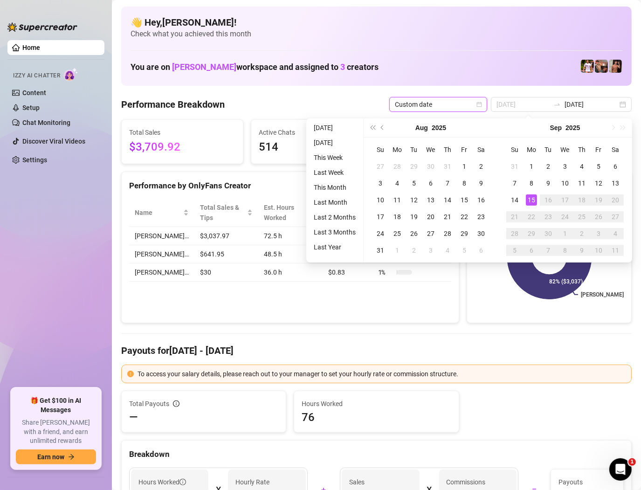  What do you see at coordinates (515, 200) in the screenshot?
I see `div: 14` at bounding box center [515, 200].